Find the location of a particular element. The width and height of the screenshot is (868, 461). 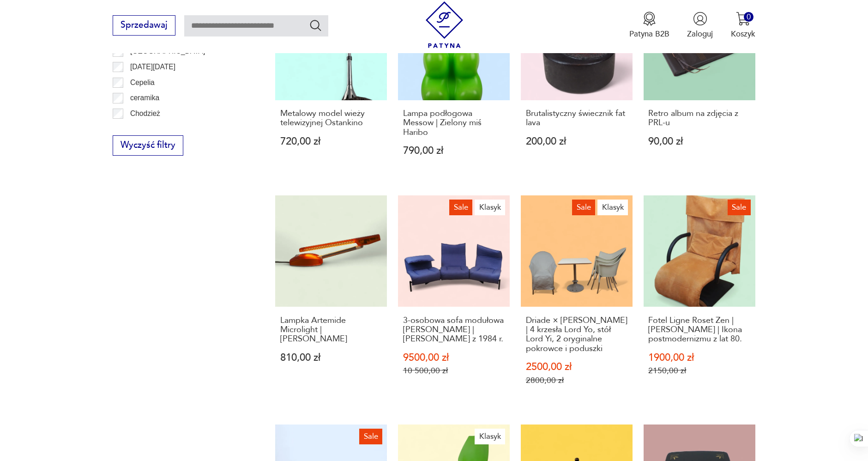

a: Ikona medaluPatyna B2B is located at coordinates (649, 26).